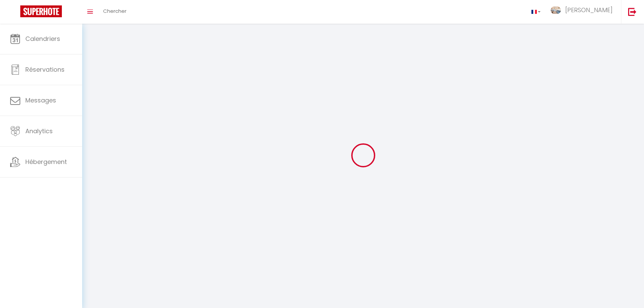 Image resolution: width=644 pixels, height=308 pixels. What do you see at coordinates (41, 11) in the screenshot?
I see `img: Super Booking` at bounding box center [41, 11].